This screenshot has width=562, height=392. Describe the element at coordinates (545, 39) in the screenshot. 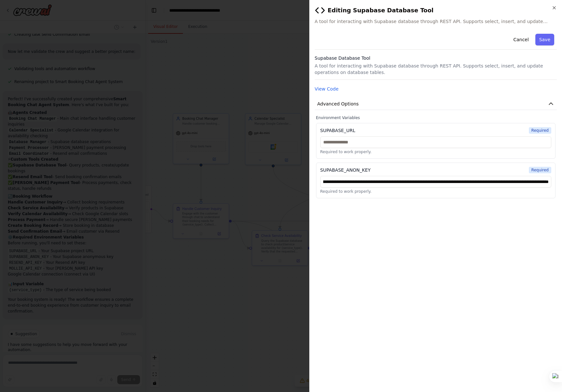

I see `button: Save` at that location.